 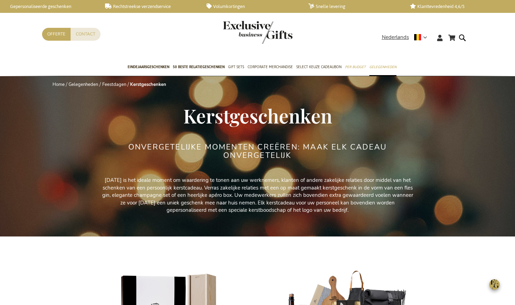 I want to click on a: Klanttevredenheid 4,6/5, so click(x=455, y=6).